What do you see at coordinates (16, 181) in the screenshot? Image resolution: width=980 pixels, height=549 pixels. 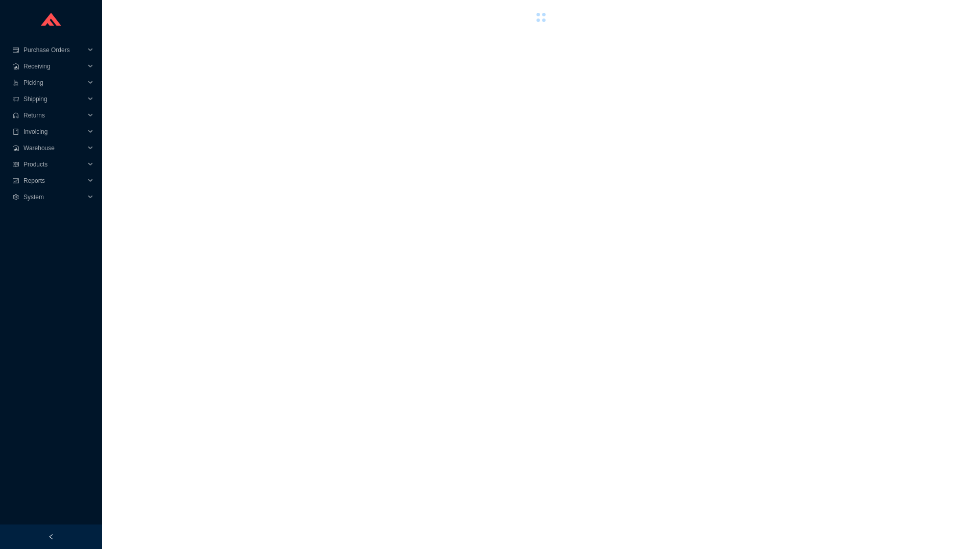 I see `span: fund` at bounding box center [16, 181].